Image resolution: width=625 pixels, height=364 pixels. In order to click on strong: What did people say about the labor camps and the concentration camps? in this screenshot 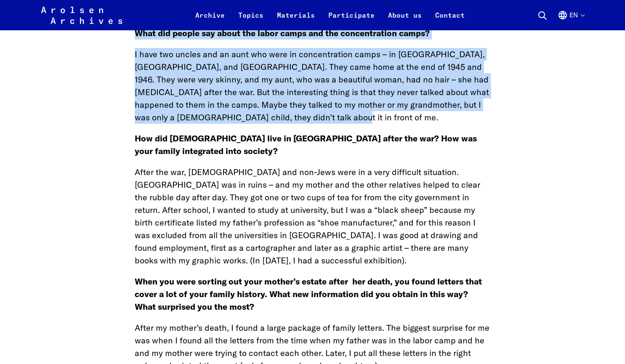, I will do `click(282, 33)`.